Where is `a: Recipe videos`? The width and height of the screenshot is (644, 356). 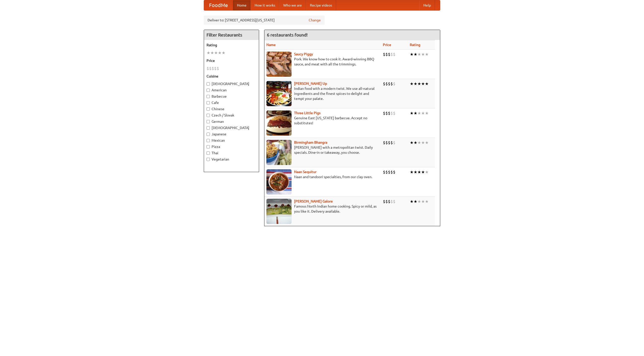
a: Recipe videos is located at coordinates (321, 5).